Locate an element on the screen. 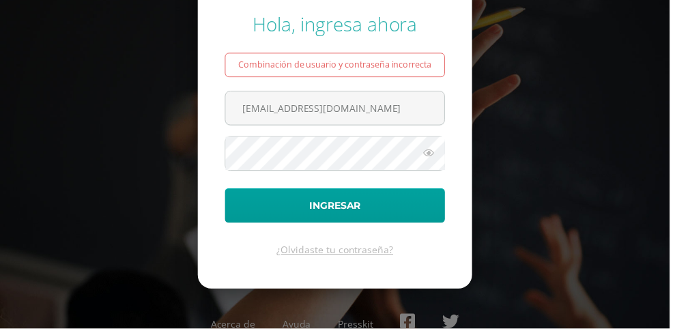 The width and height of the screenshot is (675, 331). a: ¿Olvidaste tu contraseña? is located at coordinates (338, 251).